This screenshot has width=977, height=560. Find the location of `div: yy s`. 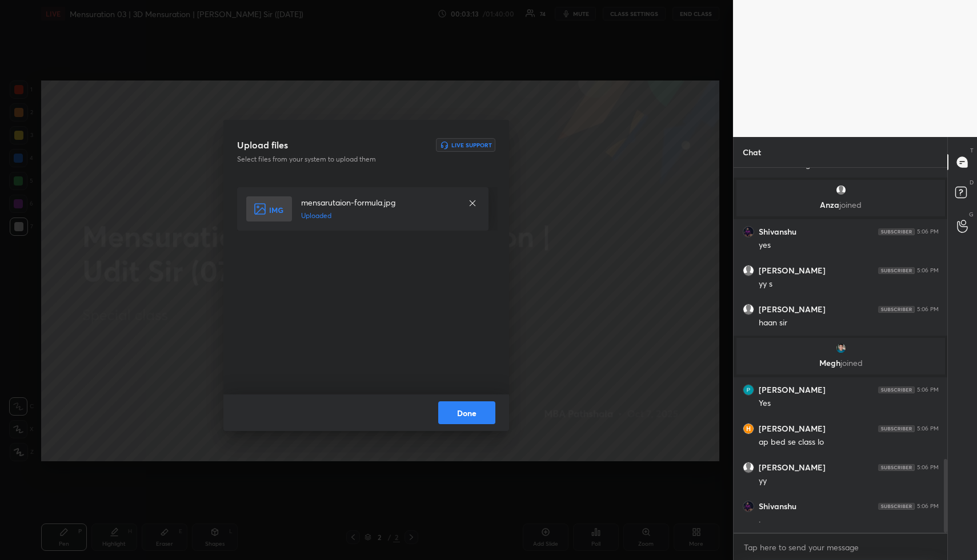

div: yy s is located at coordinates (848, 284).